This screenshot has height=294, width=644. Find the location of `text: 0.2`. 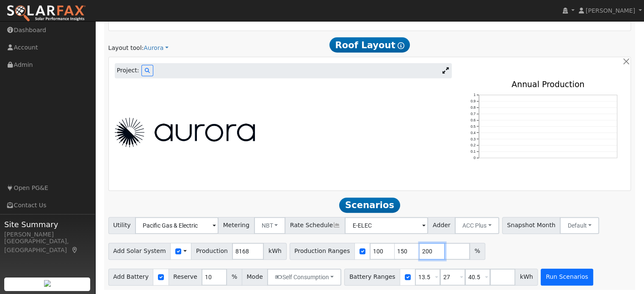

text: 0.2 is located at coordinates (473, 145).